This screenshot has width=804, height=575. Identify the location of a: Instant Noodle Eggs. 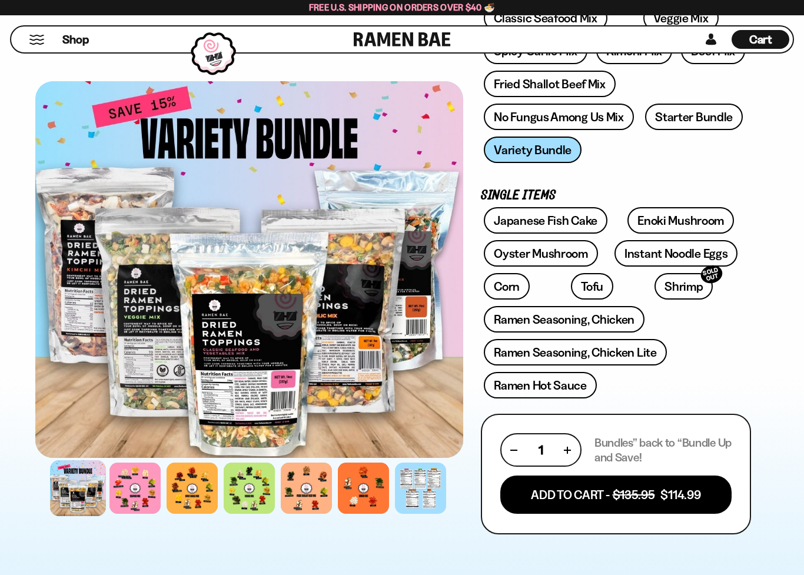
(676, 253).